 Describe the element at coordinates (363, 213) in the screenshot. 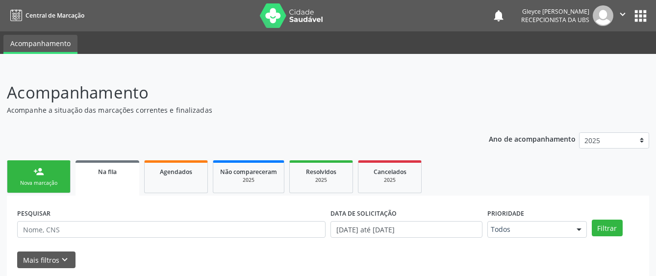

I see `label: DATA DE SOLICITAÇÃO` at that location.